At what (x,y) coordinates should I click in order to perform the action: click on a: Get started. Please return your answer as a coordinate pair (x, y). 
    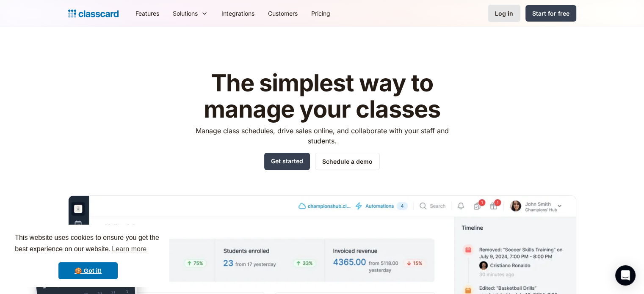
    Looking at the image, I should click on (287, 161).